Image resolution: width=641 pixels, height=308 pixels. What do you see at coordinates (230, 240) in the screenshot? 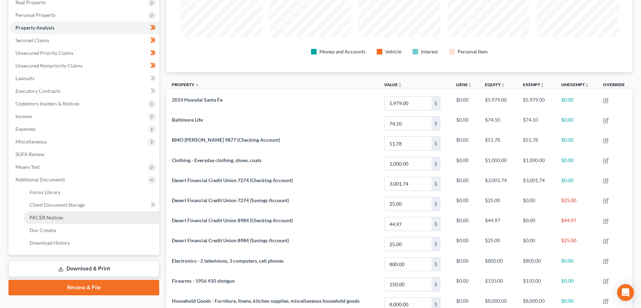
I see `span: Desert Financial Credit Union 8984 (Savings Account)` at bounding box center [230, 240].